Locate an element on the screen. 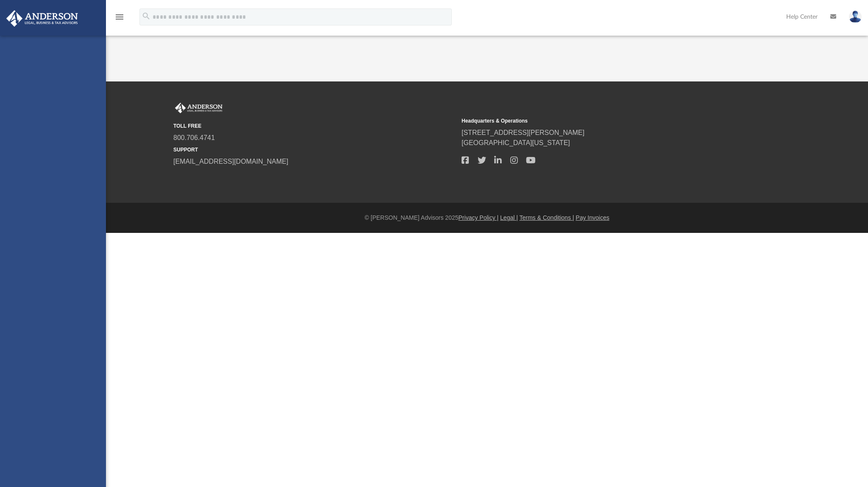 This screenshot has width=868, height=487. a: Terms & Conditions | is located at coordinates (547, 218).